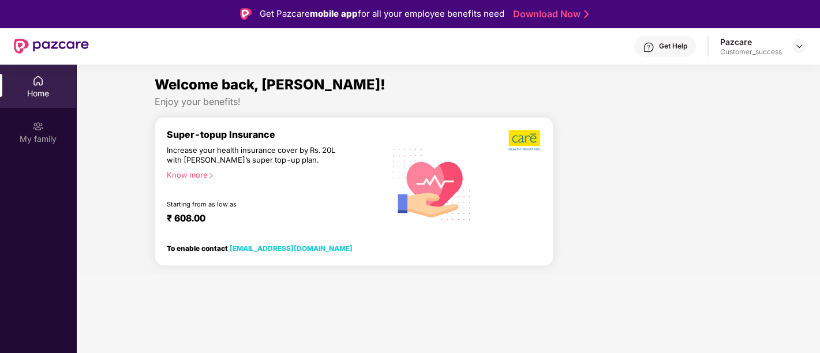 This screenshot has width=820, height=353. I want to click on div: Super-topup Insurance, so click(276, 134).